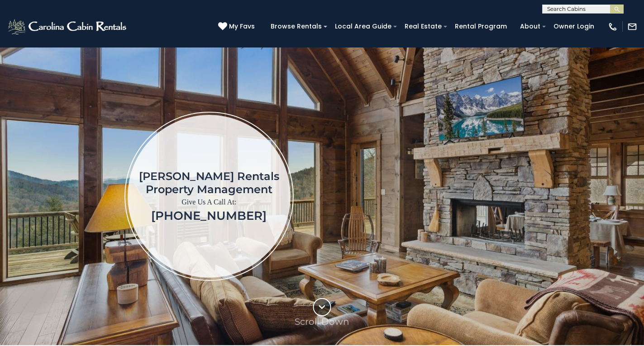  Describe the element at coordinates (574, 26) in the screenshot. I see `a: Owner Login` at that location.